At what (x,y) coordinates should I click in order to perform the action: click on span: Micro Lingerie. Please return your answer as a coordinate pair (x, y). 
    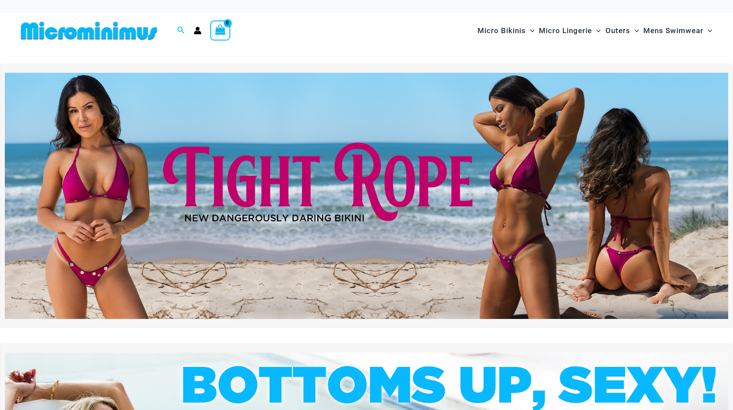
    Looking at the image, I should click on (565, 30).